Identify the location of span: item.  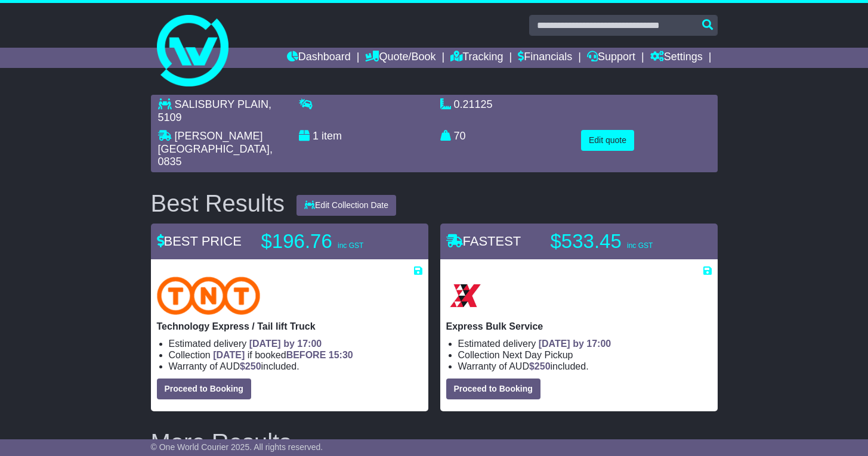
(331, 136).